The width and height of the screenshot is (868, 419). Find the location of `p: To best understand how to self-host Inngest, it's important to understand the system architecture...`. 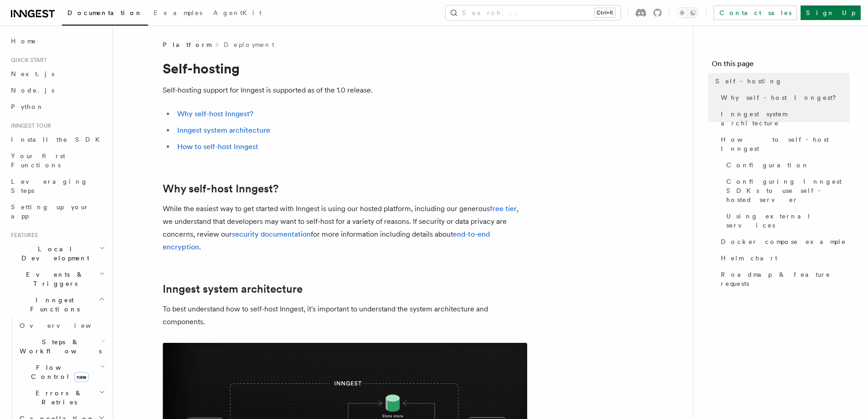

p: To best understand how to self-host Inngest, it's important to understand the system architecture... is located at coordinates (345, 315).